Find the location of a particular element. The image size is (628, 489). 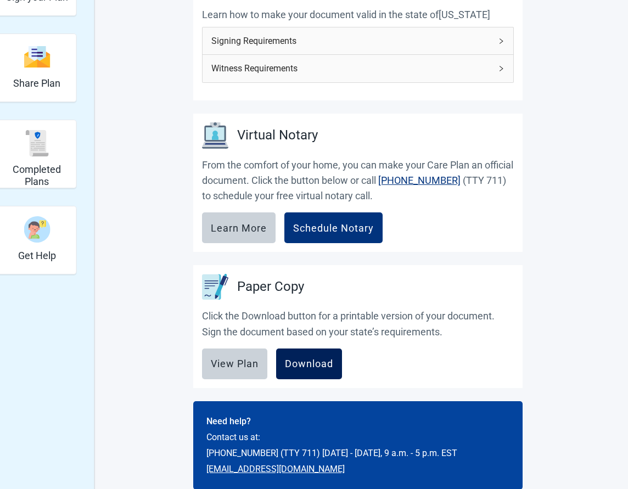

button: Schedule Notary is located at coordinates (333, 228).